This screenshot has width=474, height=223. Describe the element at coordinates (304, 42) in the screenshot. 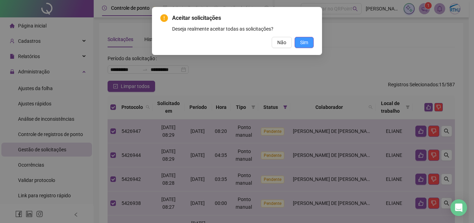

I see `span: Sim` at that location.